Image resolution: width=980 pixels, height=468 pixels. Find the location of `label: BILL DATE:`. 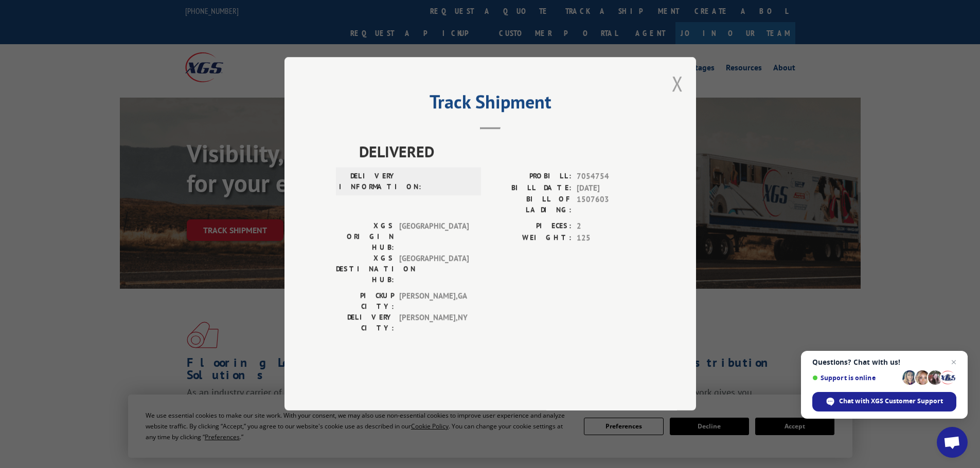

label: BILL DATE: is located at coordinates (531, 188).